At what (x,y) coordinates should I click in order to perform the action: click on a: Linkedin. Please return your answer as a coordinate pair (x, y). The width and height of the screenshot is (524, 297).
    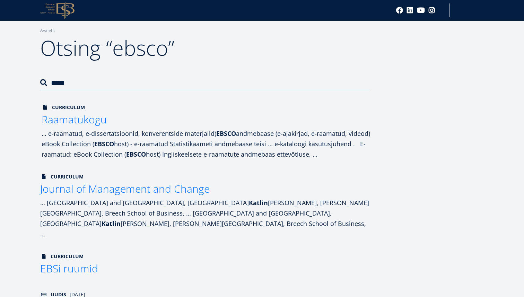
    Looking at the image, I should click on (410, 10).